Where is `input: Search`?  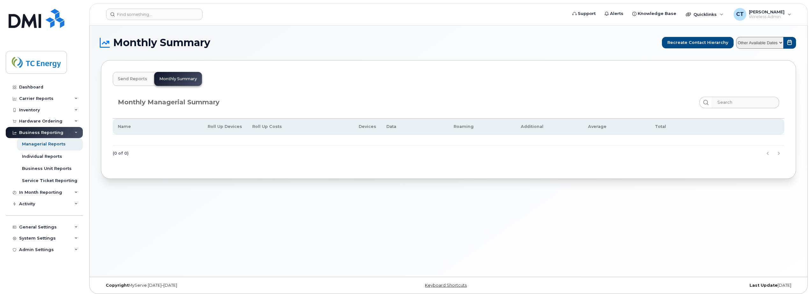 input: Search is located at coordinates (745, 103).